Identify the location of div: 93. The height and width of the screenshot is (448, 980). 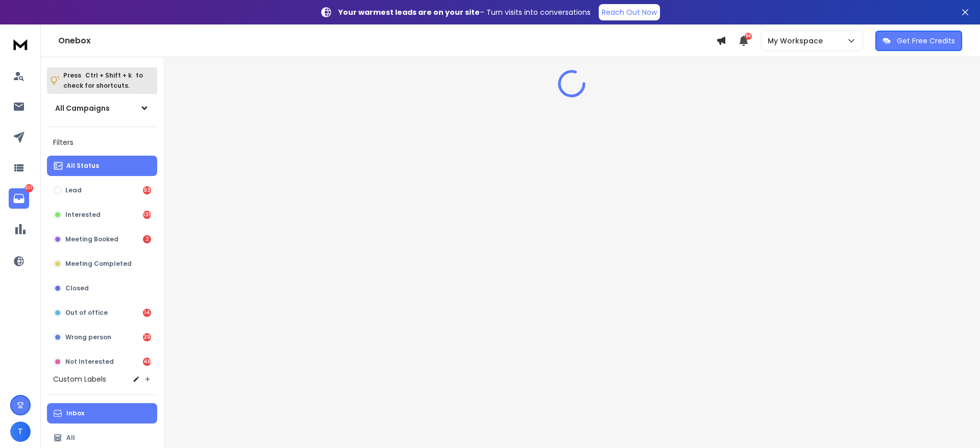
(147, 191).